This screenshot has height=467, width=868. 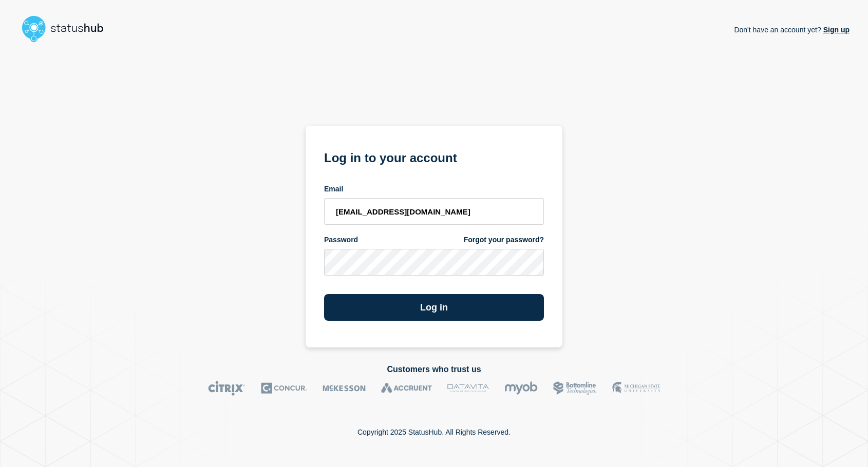 I want to click on img: Citrix logo, so click(x=226, y=389).